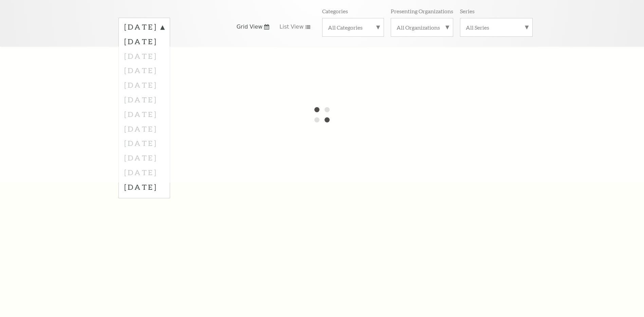  What do you see at coordinates (497, 27) in the screenshot?
I see `label: All Series` at bounding box center [497, 27].